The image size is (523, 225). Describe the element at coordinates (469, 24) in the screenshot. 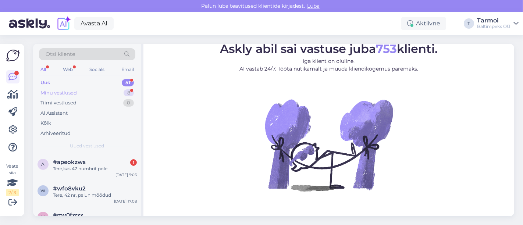

I see `div: T` at that location.